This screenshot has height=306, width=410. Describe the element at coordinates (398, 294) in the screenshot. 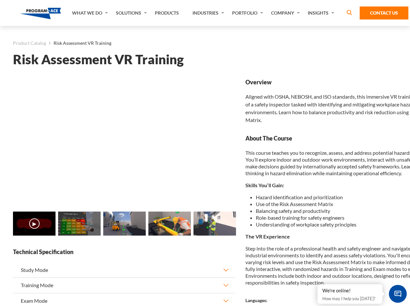

I see `div: Chat Widget` at that location.